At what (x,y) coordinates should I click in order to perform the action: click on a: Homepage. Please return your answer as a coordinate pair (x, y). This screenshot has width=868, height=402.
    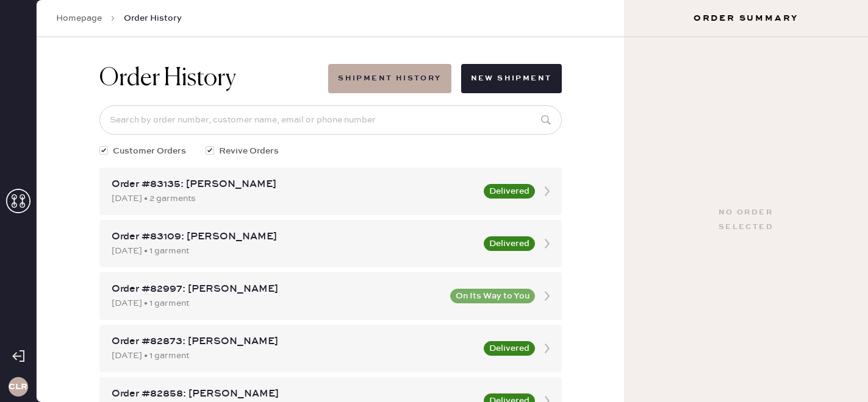
    Looking at the image, I should click on (79, 18).